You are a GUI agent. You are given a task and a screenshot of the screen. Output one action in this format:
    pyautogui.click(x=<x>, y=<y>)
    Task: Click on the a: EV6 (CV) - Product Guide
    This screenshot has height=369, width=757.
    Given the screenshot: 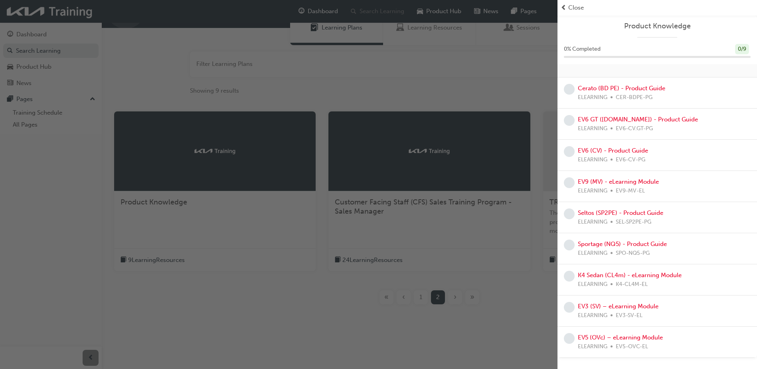 What is the action you would take?
    pyautogui.click(x=613, y=150)
    